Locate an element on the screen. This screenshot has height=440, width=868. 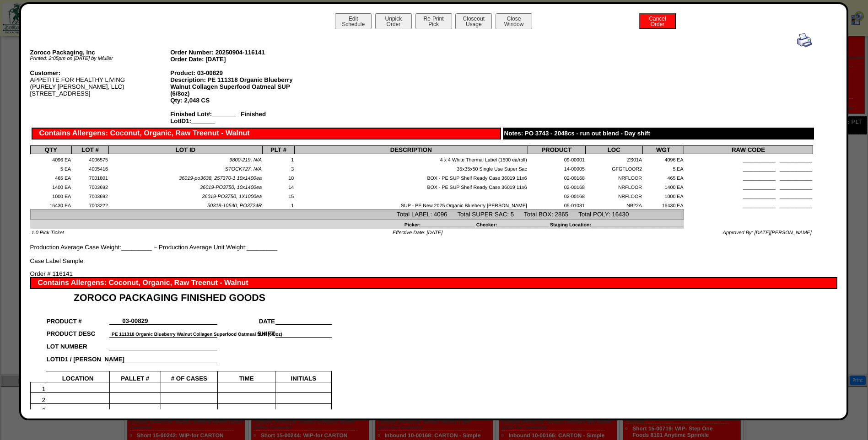
button: CloseoutUsage is located at coordinates (473, 21).